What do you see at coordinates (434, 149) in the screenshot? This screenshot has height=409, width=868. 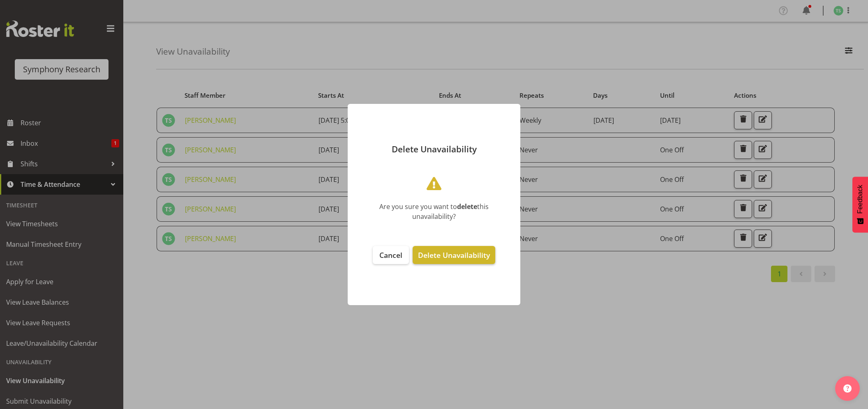 I see `p: Delete Unavailability` at bounding box center [434, 149].